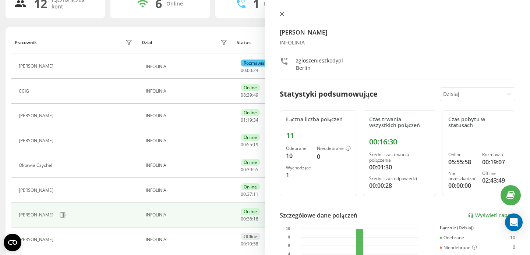 This screenshot has height=255, width=530. I want to click on span: 11, so click(256, 194).